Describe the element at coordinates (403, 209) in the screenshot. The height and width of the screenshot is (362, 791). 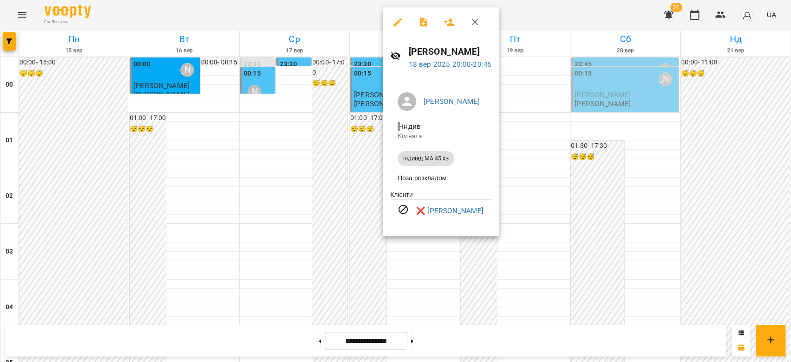
I see `svg: Візит скасовано` at that location.